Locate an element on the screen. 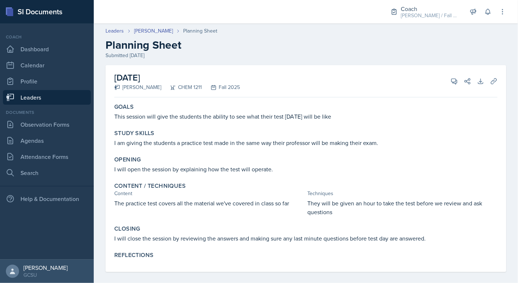 This screenshot has height=283, width=518. a: Observation Forms is located at coordinates (47, 125).